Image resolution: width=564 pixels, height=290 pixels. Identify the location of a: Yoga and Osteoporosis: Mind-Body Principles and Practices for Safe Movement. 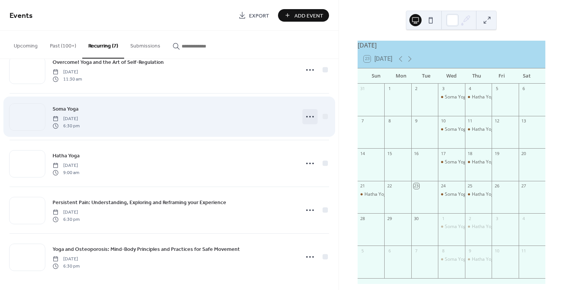
(146, 249).